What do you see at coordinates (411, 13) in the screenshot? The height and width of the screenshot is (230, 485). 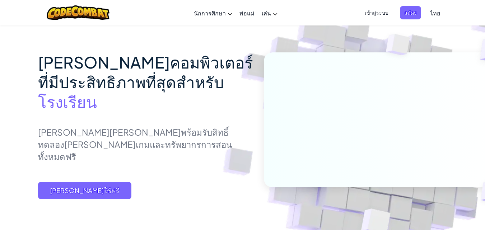 I see `span: สมัคร` at bounding box center [411, 13].